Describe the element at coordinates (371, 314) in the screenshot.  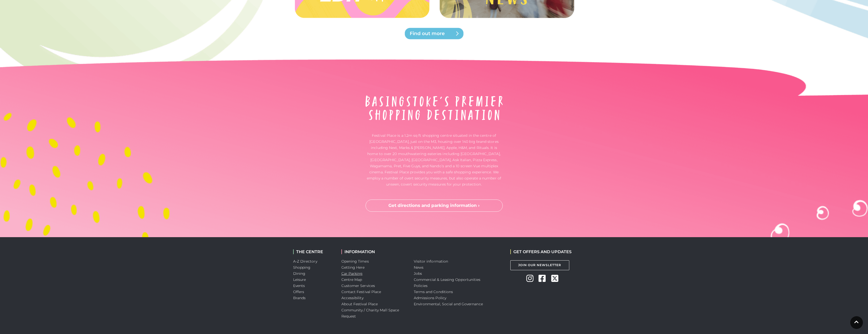
I see `a: Community / Charity Mall Space Request` at that location.